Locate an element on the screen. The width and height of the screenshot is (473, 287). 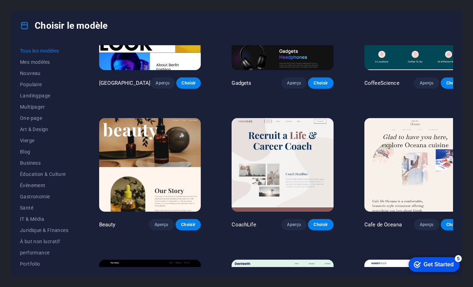
span: Nouveau is located at coordinates (44, 73).